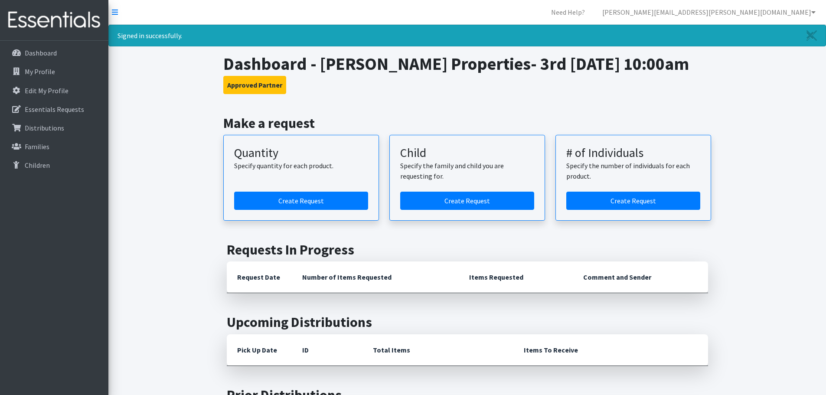 The height and width of the screenshot is (395, 826). Describe the element at coordinates (54, 147) in the screenshot. I see `a: Families` at that location.